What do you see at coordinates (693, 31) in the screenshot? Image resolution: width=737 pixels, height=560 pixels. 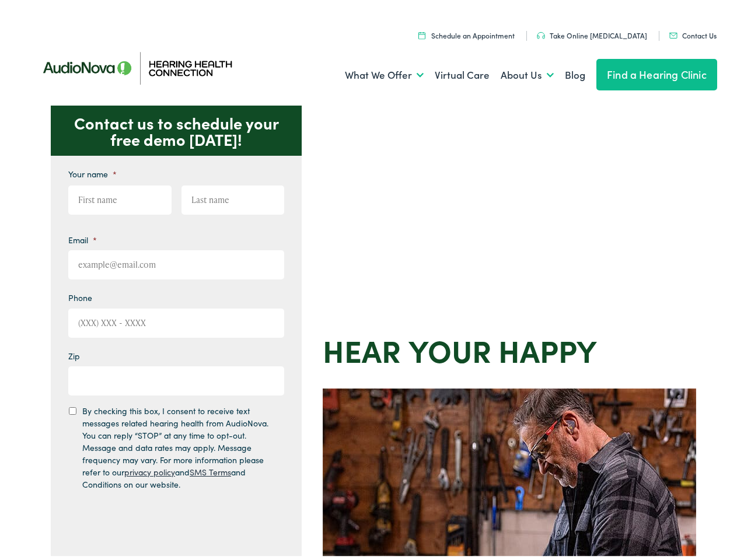 I see `a: Contact Us` at bounding box center [693, 31].